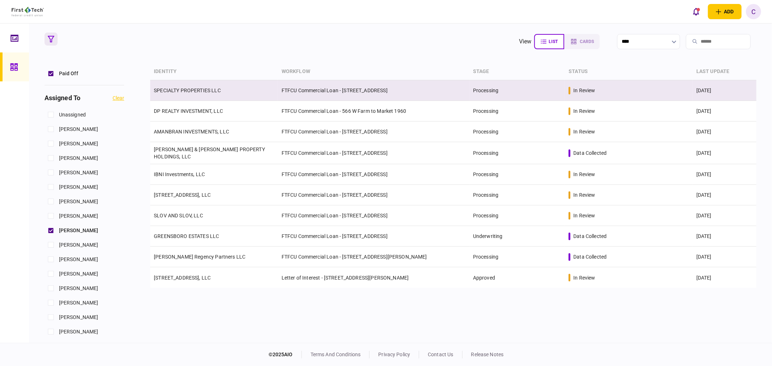 The image size is (772, 366). I want to click on a: DP REALTY INVESTMENT, LLC, so click(188, 111).